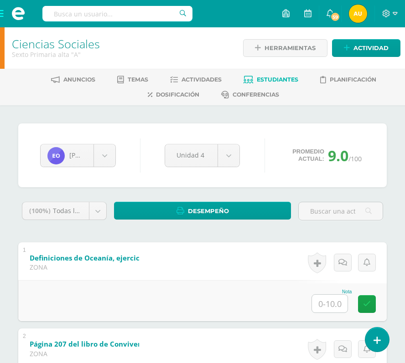 This screenshot has width=405, height=363. What do you see at coordinates (177, 94) in the screenshot?
I see `span: Dosificación` at bounding box center [177, 94].